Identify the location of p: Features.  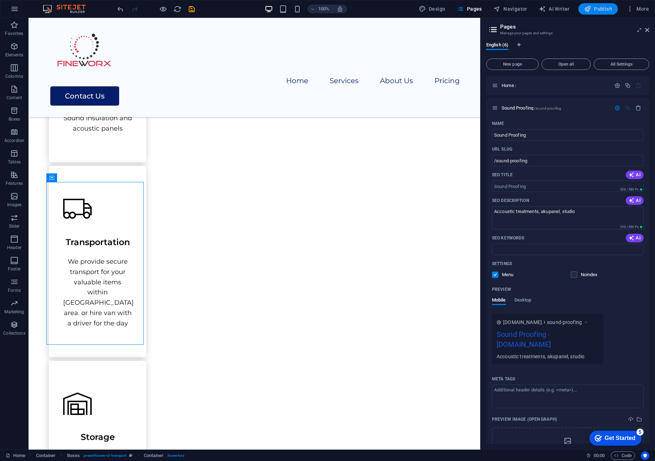
(14, 183).